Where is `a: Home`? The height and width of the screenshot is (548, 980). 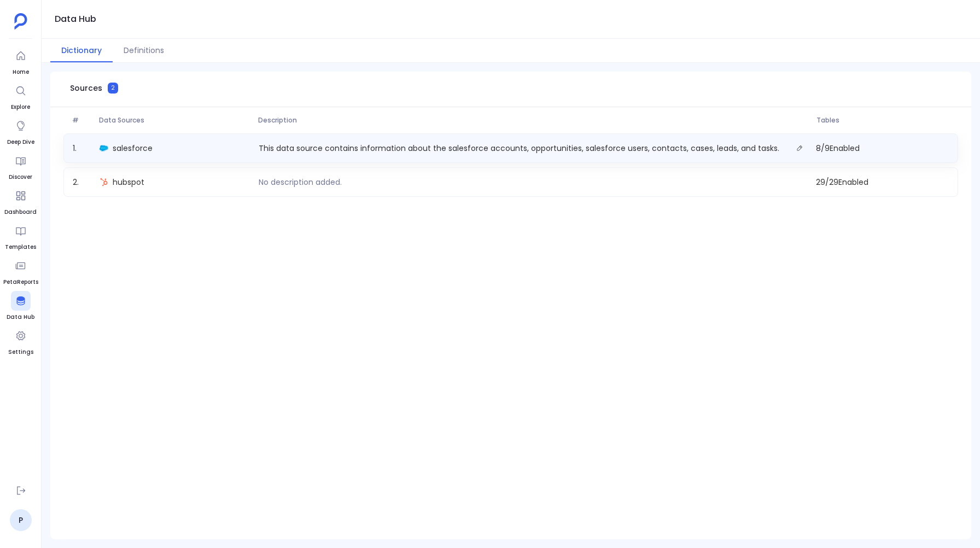
a: Home is located at coordinates (21, 62).